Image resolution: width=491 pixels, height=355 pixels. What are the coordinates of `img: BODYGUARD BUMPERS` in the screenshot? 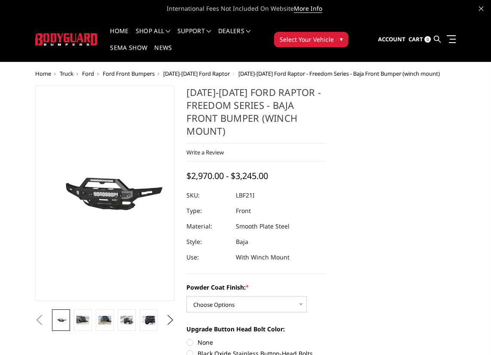 It's located at (67, 39).